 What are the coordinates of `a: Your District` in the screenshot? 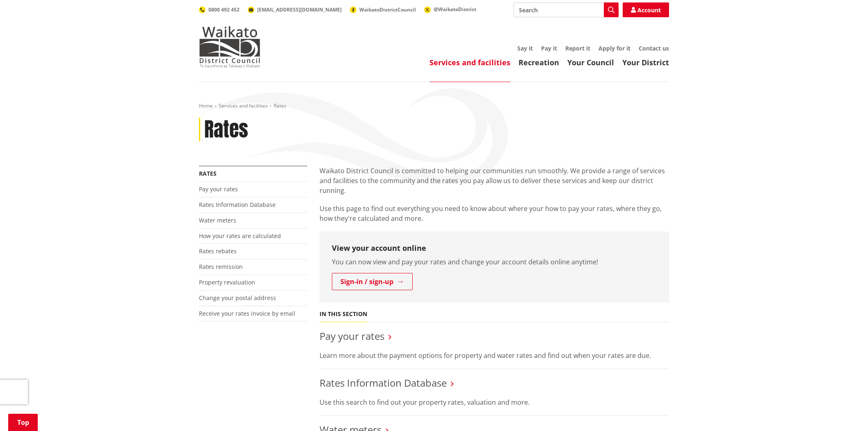 It's located at (646, 62).